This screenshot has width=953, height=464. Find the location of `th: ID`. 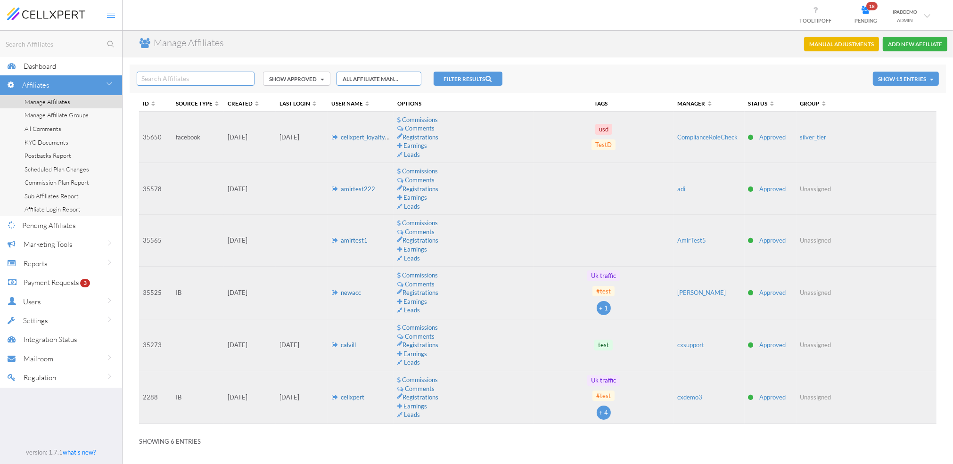

th: ID is located at coordinates (156, 104).